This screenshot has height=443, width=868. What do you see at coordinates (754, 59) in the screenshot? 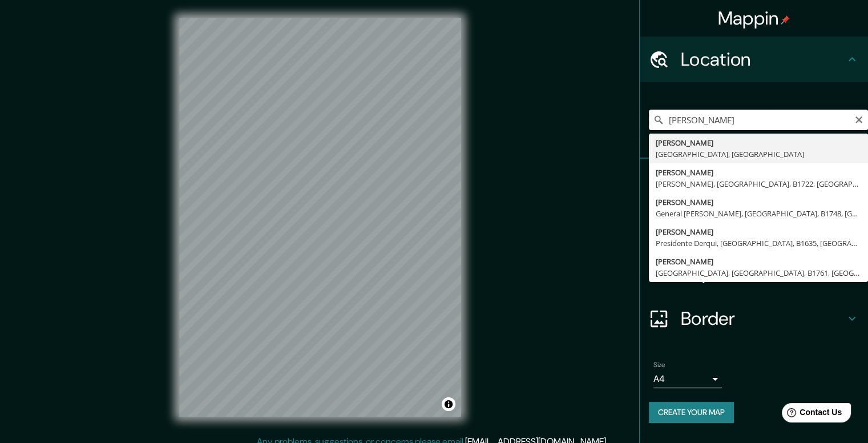
I see `div: Location` at bounding box center [754, 59].